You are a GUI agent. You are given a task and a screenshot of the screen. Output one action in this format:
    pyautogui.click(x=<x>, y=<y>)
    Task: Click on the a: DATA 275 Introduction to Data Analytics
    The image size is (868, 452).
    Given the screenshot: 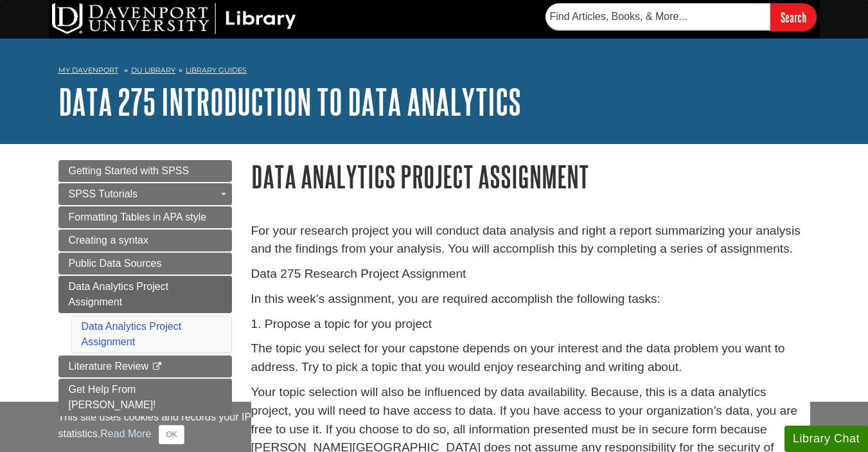 What is the action you would take?
    pyautogui.click(x=290, y=102)
    